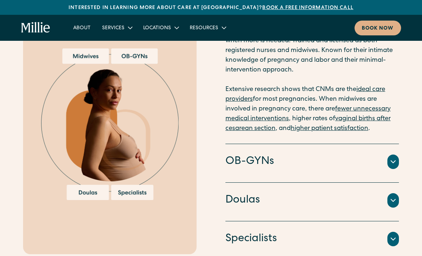 The height and width of the screenshot is (256, 422). I want to click on div: Book now, so click(378, 28).